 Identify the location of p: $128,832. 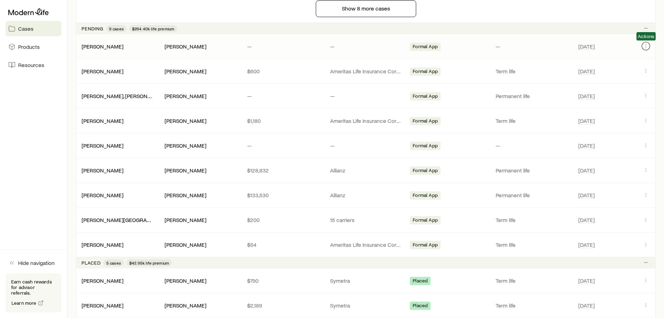
(283, 170).